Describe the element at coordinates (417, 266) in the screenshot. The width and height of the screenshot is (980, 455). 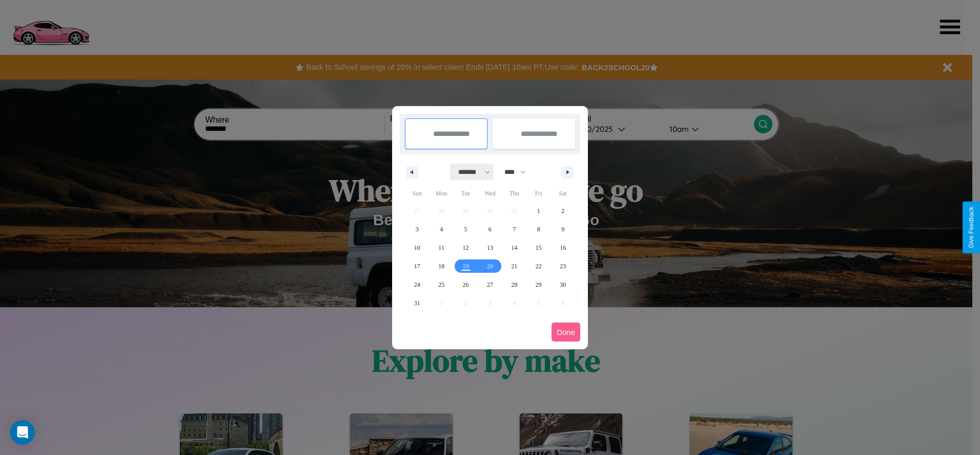
I see `span: 17` at that location.